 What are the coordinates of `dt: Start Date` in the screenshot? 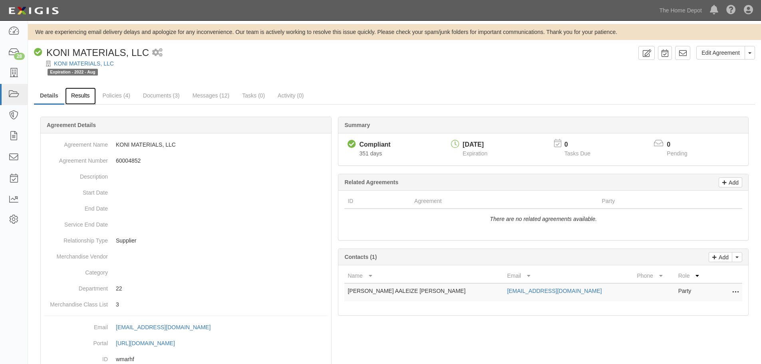 It's located at (76, 190).